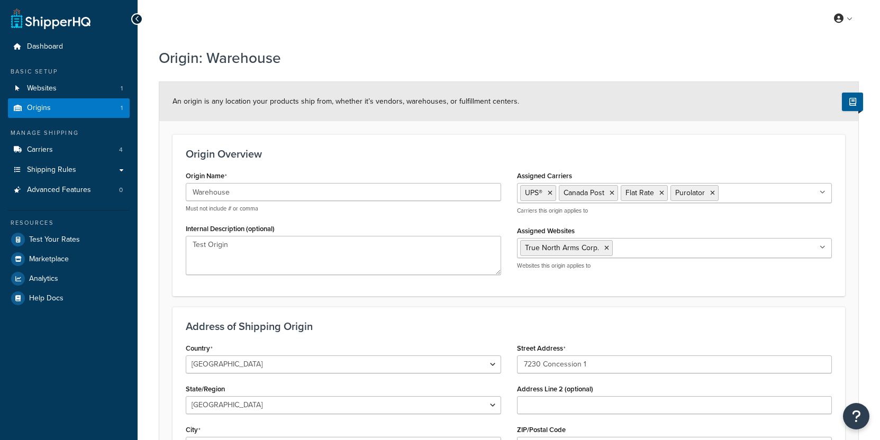 The width and height of the screenshot is (880, 440). Describe the element at coordinates (69, 170) in the screenshot. I see `a: Shipping Rules` at that location.